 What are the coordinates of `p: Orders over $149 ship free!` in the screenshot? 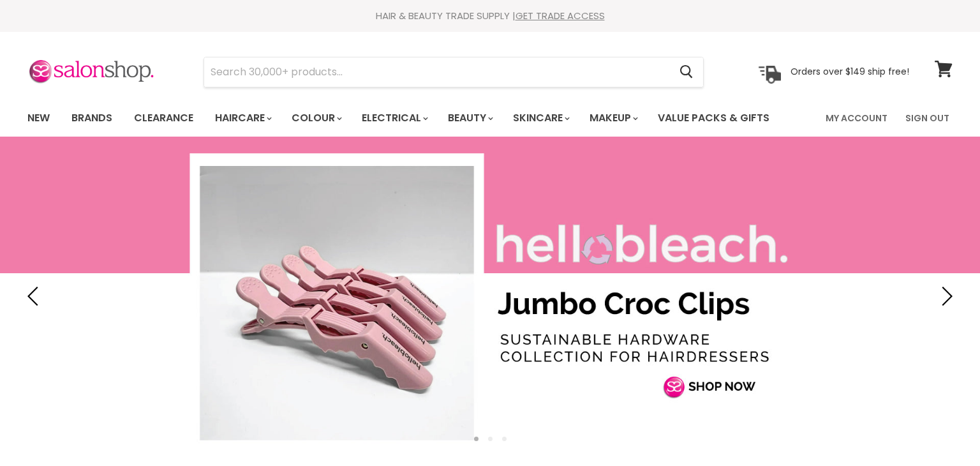 It's located at (850, 71).